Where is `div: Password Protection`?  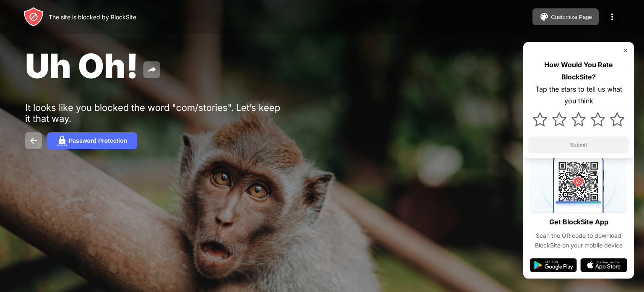
div: Password Protection is located at coordinates (98, 141).